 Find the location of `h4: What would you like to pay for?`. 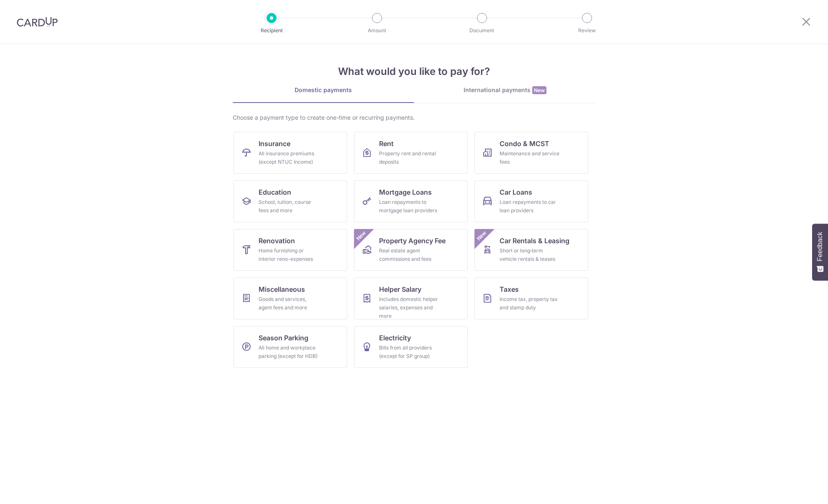

h4: What would you like to pay for? is located at coordinates (414, 71).